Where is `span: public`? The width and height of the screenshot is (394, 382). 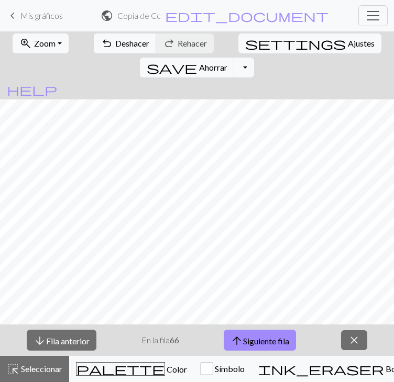
span: public is located at coordinates (107, 16).